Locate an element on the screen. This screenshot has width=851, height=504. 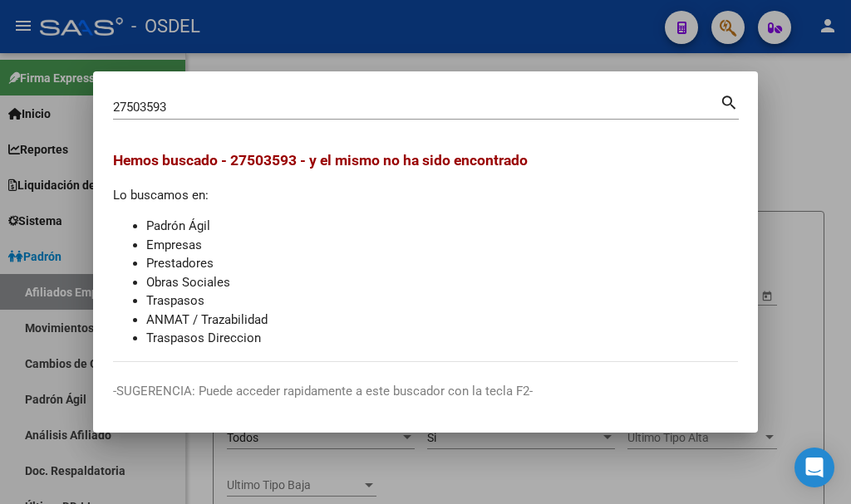
li: Obras Sociales is located at coordinates (442, 283).